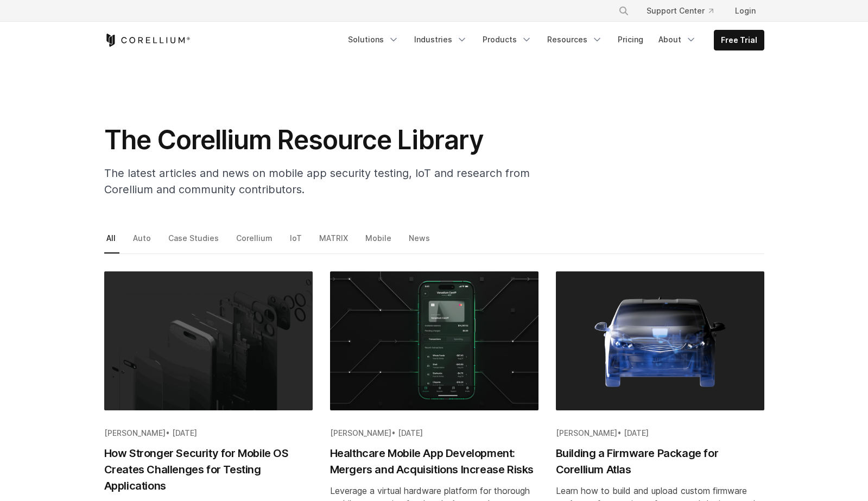 This screenshot has height=501, width=868. Describe the element at coordinates (440, 39) in the screenshot. I see `a: Industries` at that location.